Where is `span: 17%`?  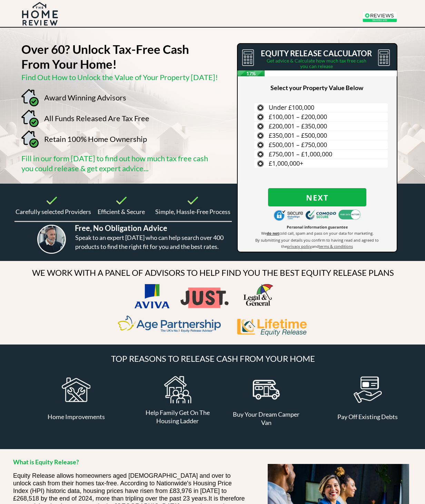 span: 17% is located at coordinates (251, 73).